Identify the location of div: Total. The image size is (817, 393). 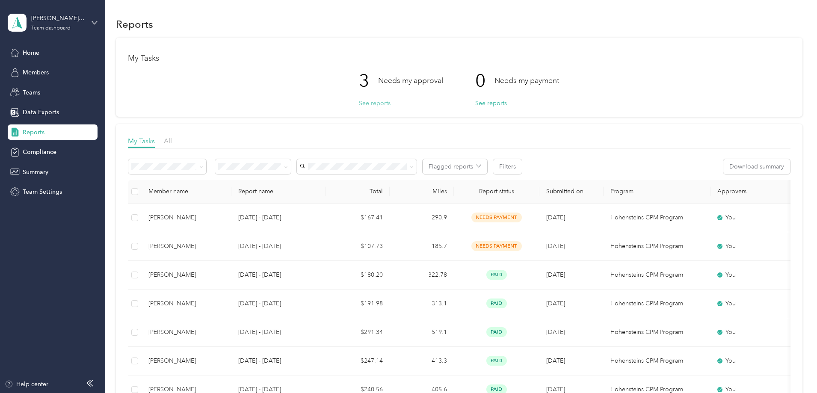
(357, 191).